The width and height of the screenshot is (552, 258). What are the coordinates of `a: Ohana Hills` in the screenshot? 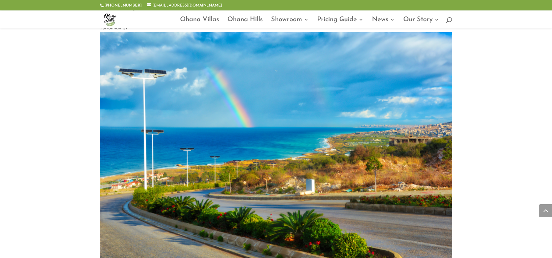 It's located at (245, 23).